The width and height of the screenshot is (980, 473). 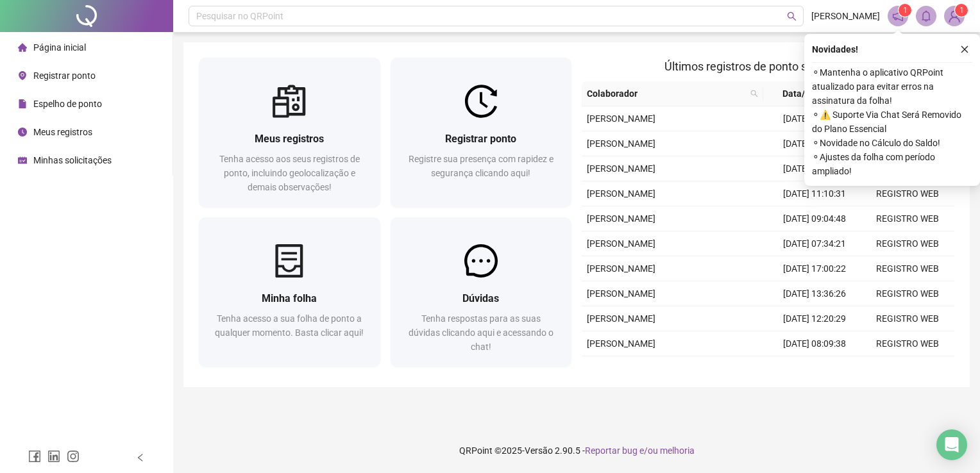 What do you see at coordinates (954, 16) in the screenshot?
I see `img: 90194` at bounding box center [954, 16].